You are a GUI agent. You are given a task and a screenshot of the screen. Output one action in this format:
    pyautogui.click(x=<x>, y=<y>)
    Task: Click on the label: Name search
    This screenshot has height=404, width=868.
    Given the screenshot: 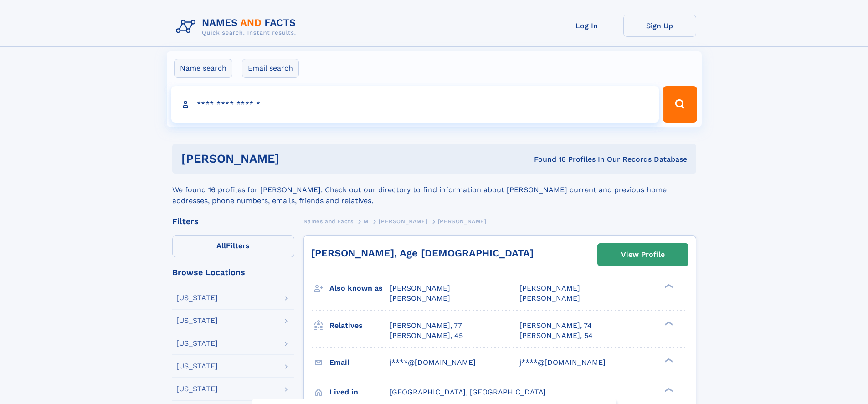 What is the action you would take?
    pyautogui.click(x=203, y=68)
    